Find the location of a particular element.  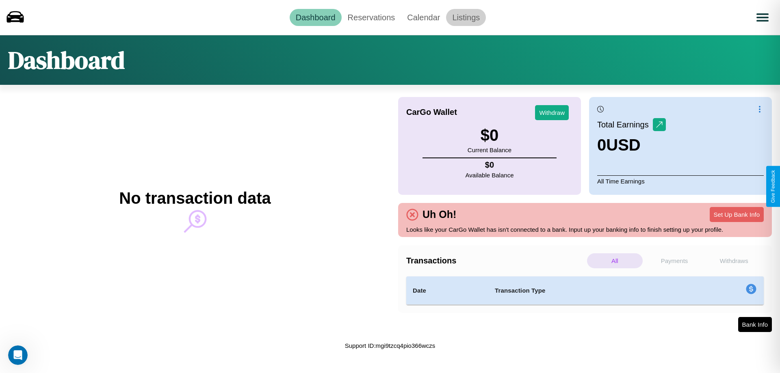

h3: 0 USD is located at coordinates (631, 145).